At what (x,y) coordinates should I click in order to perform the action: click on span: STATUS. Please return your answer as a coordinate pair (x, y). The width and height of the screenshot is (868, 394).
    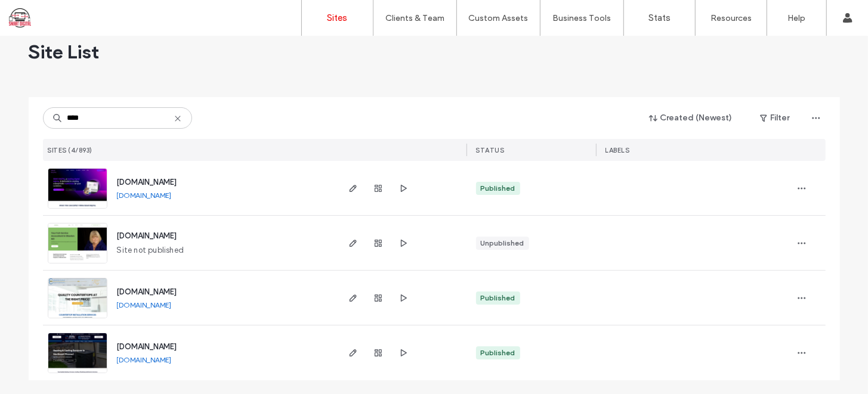
    Looking at the image, I should click on (490, 150).